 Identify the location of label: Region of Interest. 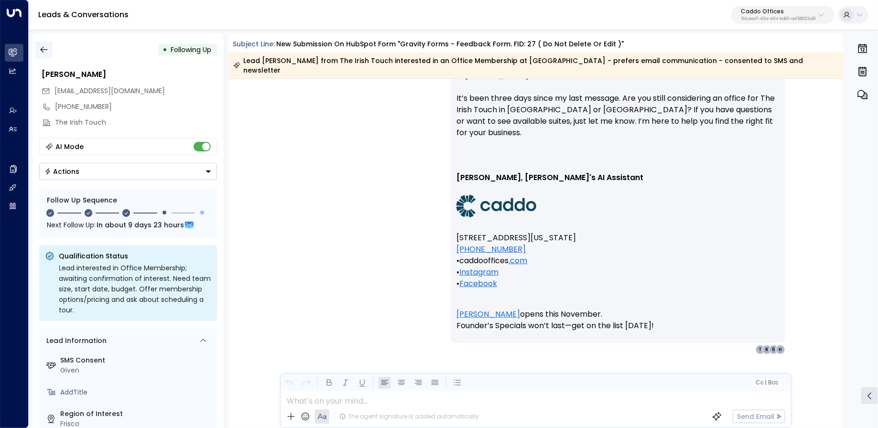
(137, 414).